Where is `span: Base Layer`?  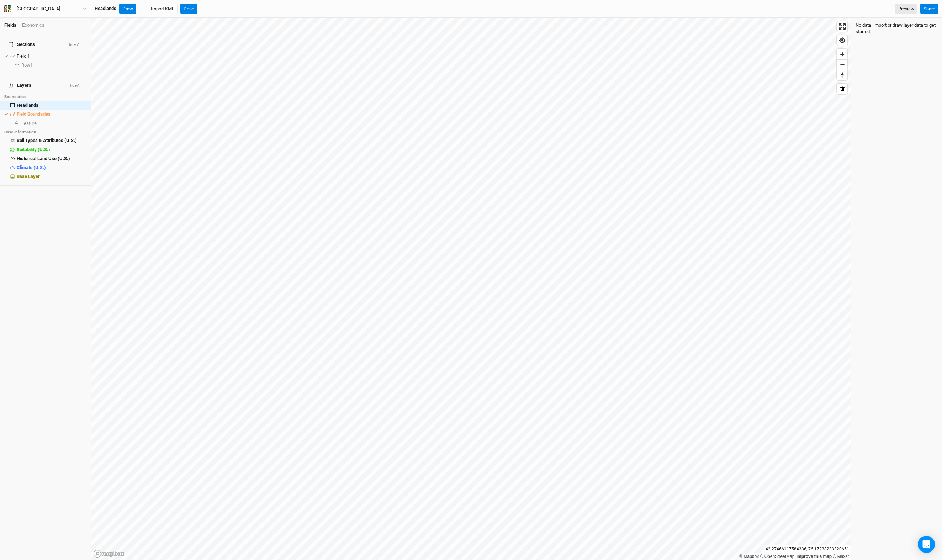 span: Base Layer is located at coordinates (28, 176).